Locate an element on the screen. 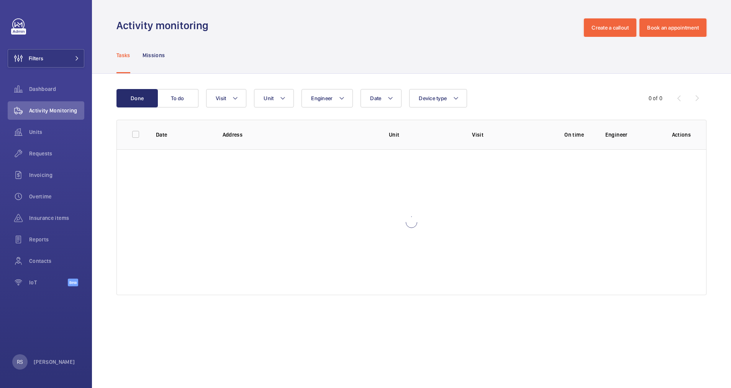 The width and height of the screenshot is (731, 388). span: Contacts is located at coordinates (57, 261).